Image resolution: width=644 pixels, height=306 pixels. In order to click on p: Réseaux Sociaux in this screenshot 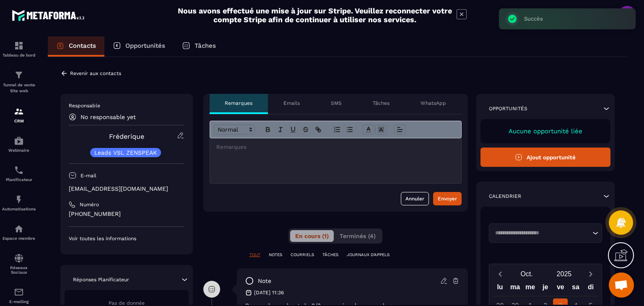, I will do `click(19, 270)`.